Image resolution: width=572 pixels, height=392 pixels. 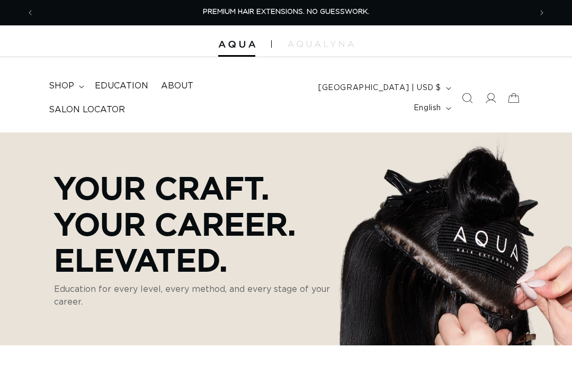 I want to click on button: Previous announcement, so click(x=30, y=12).